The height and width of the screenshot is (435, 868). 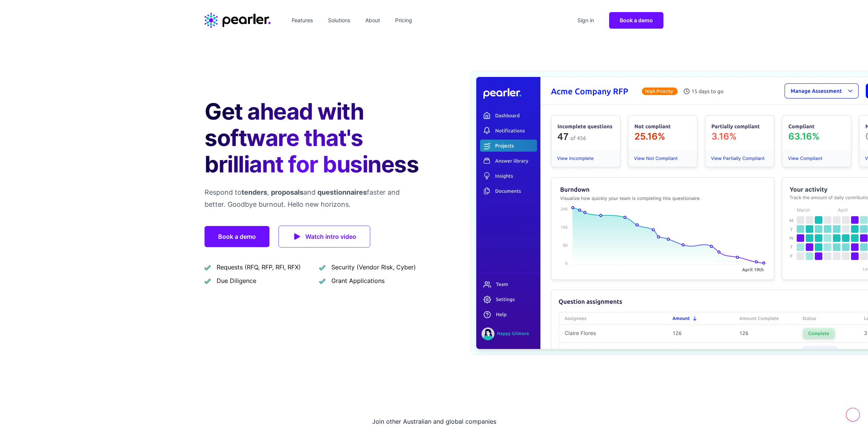 What do you see at coordinates (357, 281) in the screenshot?
I see `span: Grant Applications` at bounding box center [357, 281].